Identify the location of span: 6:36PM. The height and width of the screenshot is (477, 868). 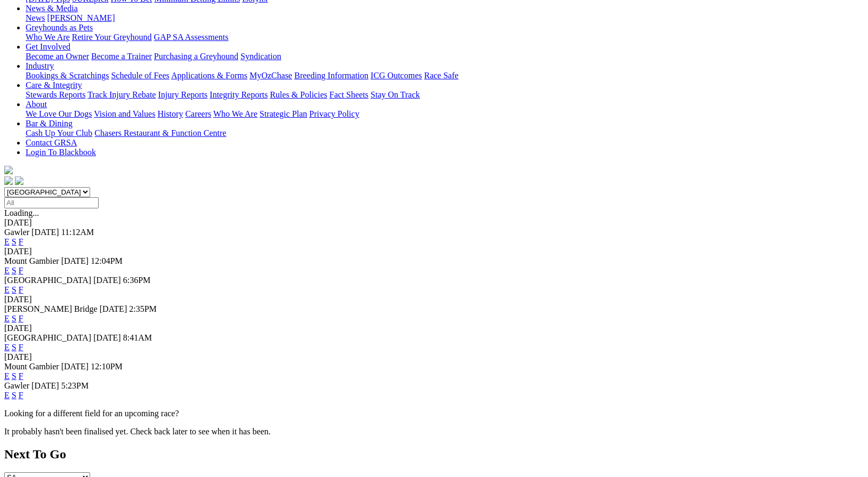
(137, 280).